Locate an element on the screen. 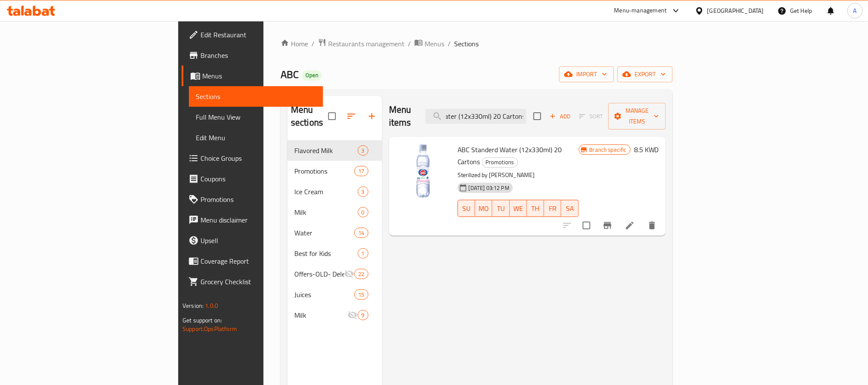  div: Offers-OLD- Deleted is located at coordinates (319, 274).